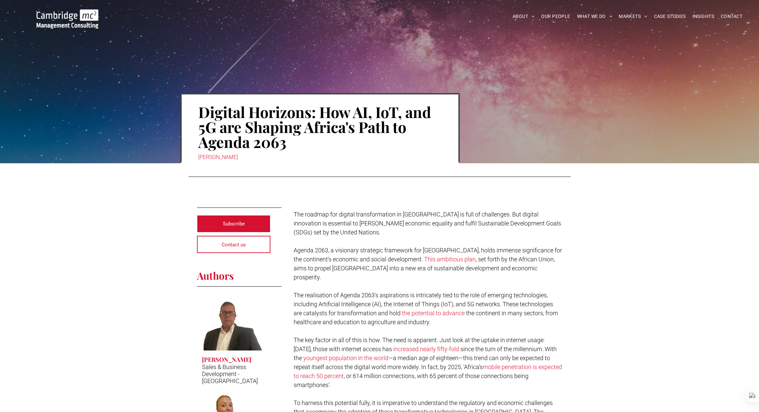 The width and height of the screenshot is (759, 412). I want to click on h1: Digital Horizons: How AI, IoT, and 5G are Shaping Africa's Path to Agenda 2063, so click(320, 127).